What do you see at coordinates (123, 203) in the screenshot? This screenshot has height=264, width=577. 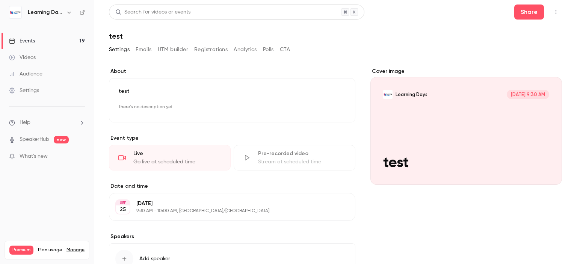 I see `div: SEP` at bounding box center [123, 203].